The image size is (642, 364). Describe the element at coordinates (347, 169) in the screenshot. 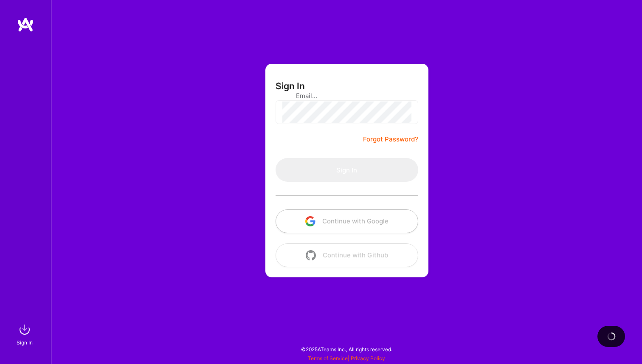

I see `button: Sign In` at that location.